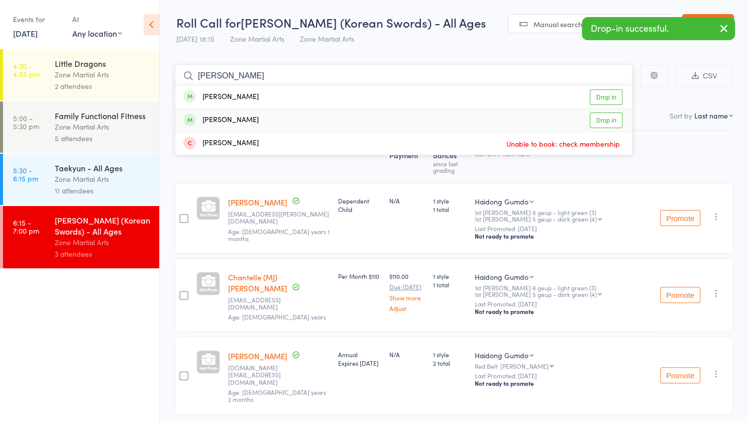 The height and width of the screenshot is (423, 748). I want to click on div: Red Belt, so click(563, 366).